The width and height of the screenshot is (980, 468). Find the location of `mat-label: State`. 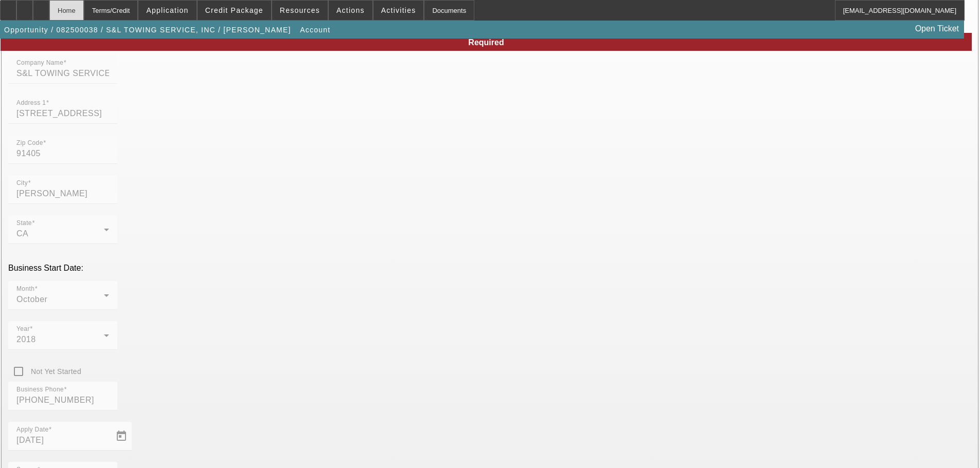

mat-label: State is located at coordinates (24, 223).